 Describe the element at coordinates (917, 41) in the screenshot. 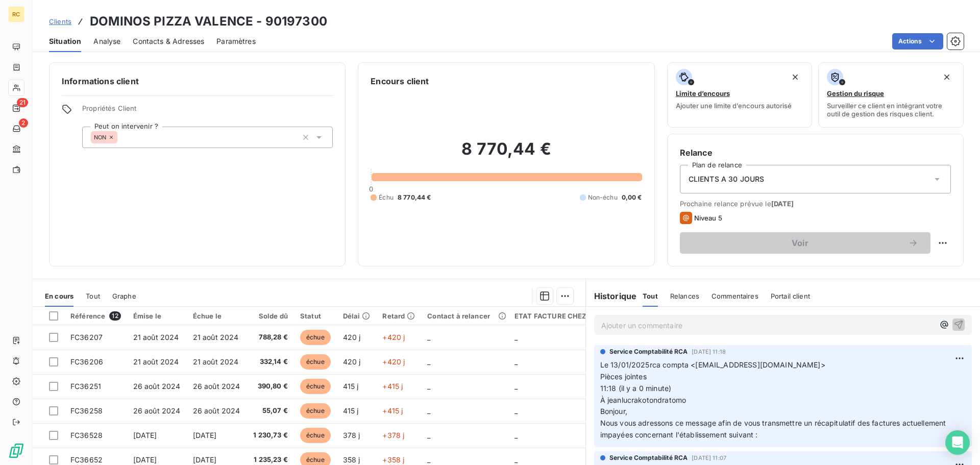

I see `button: Actions` at that location.